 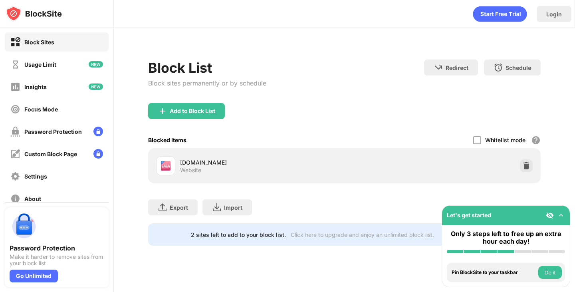 What do you see at coordinates (500, 14) in the screenshot?
I see `div: animation` at bounding box center [500, 14].